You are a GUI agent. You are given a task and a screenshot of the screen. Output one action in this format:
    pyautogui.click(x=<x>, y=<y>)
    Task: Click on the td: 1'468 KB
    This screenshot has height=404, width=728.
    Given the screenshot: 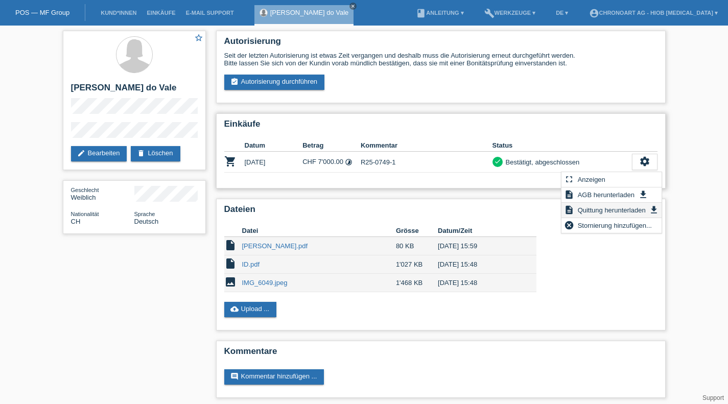 What is the action you would take?
    pyautogui.click(x=417, y=283)
    